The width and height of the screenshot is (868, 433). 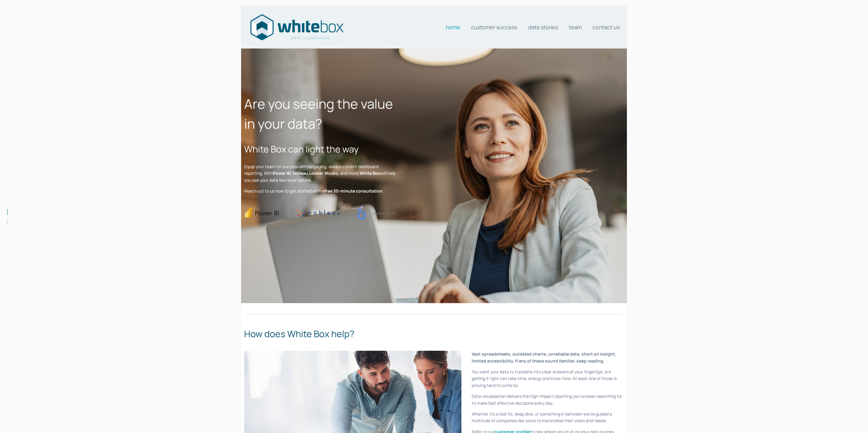 What do you see at coordinates (543, 27) in the screenshot?
I see `a: Data stories` at bounding box center [543, 27].